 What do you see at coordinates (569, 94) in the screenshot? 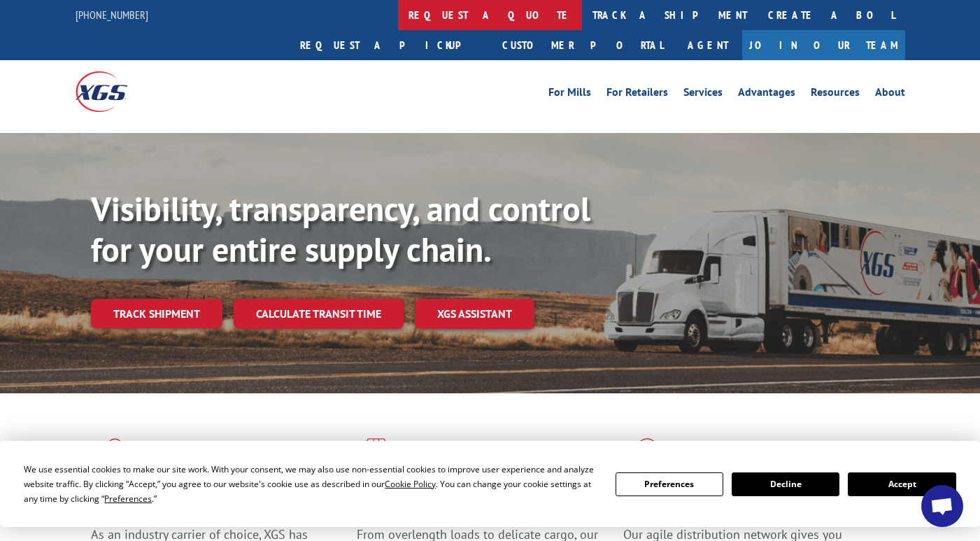
I see `a: For Mills` at bounding box center [569, 94].